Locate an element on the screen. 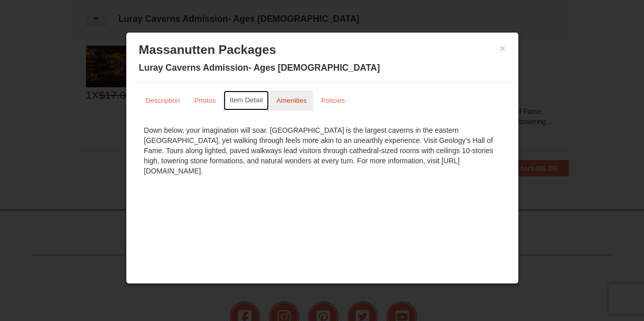 This screenshot has width=644, height=321. a: Item Detail is located at coordinates (246, 100).